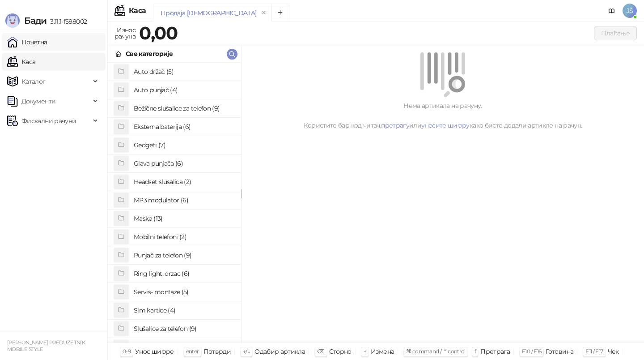 The width and height of the screenshot is (644, 360). What do you see at coordinates (280, 12) in the screenshot?
I see `button: Add tab` at bounding box center [280, 12].